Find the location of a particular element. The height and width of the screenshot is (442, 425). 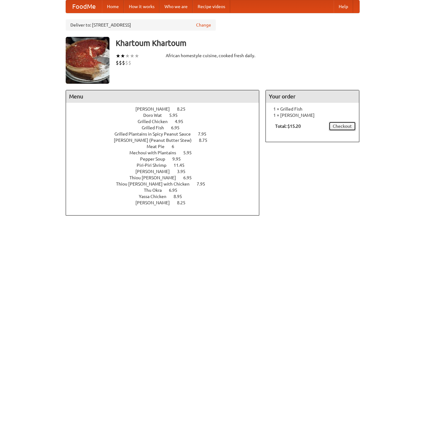

a: FoodMe is located at coordinates (84, 7).